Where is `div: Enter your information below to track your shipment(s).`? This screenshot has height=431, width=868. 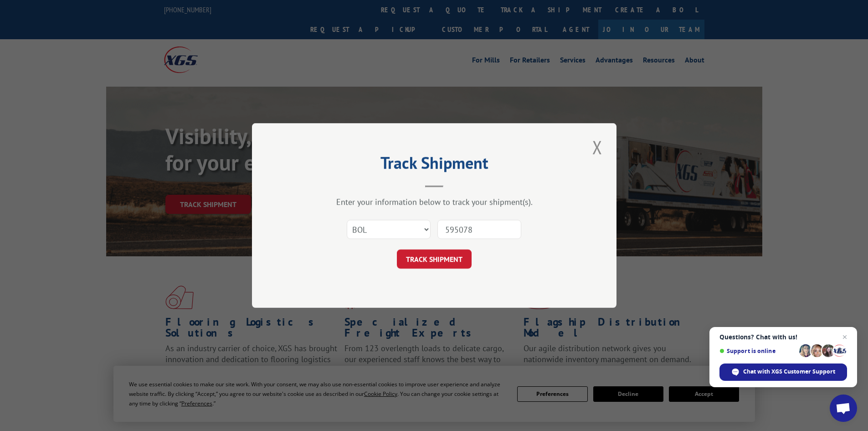
div: Enter your information below to track your shipment(s). is located at coordinates (434, 201).